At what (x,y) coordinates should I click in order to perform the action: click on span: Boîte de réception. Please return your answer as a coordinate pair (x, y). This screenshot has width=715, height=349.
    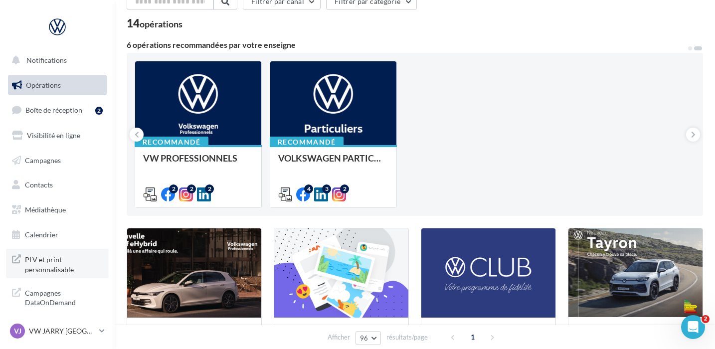
    Looking at the image, I should click on (54, 110).